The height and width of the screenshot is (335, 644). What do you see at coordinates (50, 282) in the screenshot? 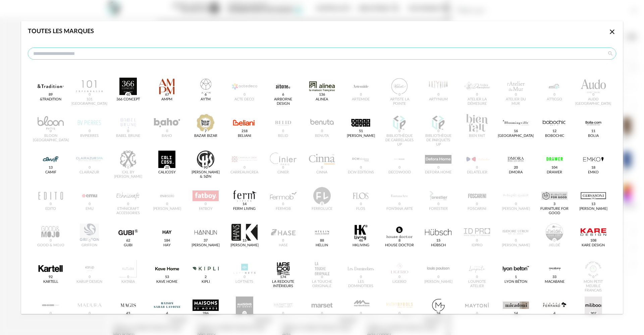
I see `div: Kartell` at bounding box center [50, 282].